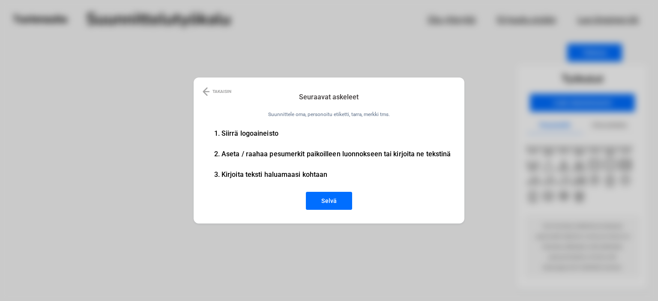 The height and width of the screenshot is (301, 658). I want to click on p: TAKAISIN, so click(222, 92).